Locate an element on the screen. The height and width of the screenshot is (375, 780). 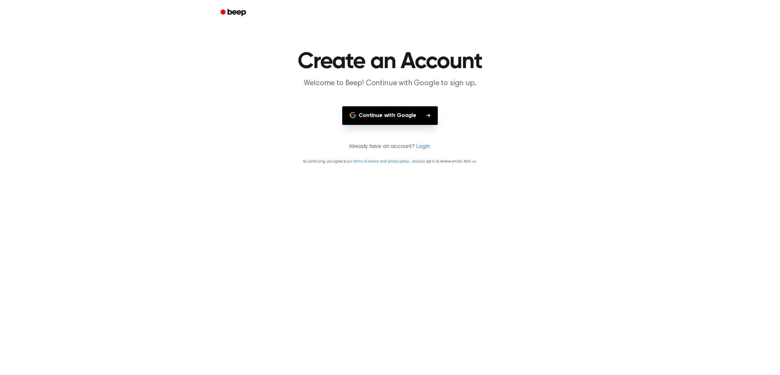
p: By continuing, you agree to our and , and you opt in to receive emails from us. is located at coordinates (390, 161).